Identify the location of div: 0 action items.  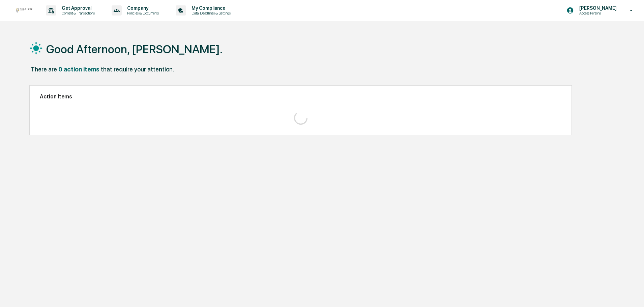
(79, 69).